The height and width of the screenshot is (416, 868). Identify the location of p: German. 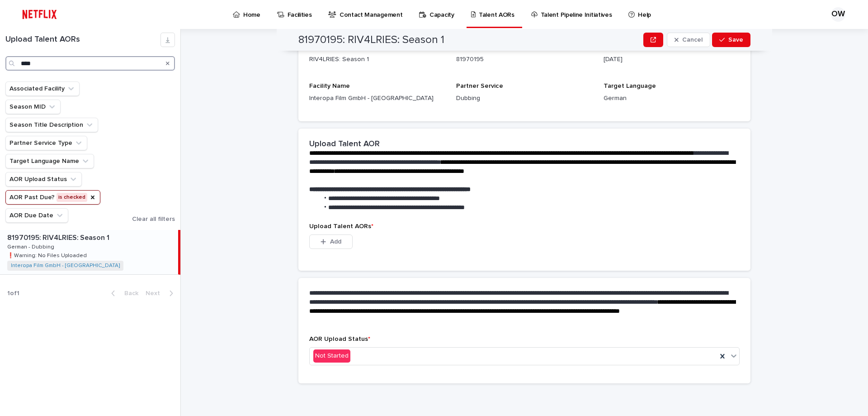
(672, 98).